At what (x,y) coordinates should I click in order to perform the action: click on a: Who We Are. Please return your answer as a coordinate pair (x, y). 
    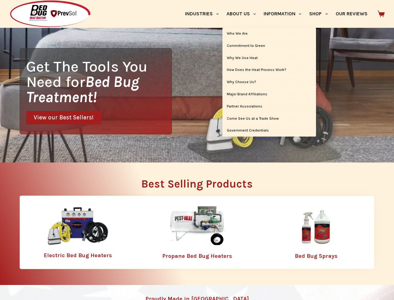
    Looking at the image, I should click on (270, 34).